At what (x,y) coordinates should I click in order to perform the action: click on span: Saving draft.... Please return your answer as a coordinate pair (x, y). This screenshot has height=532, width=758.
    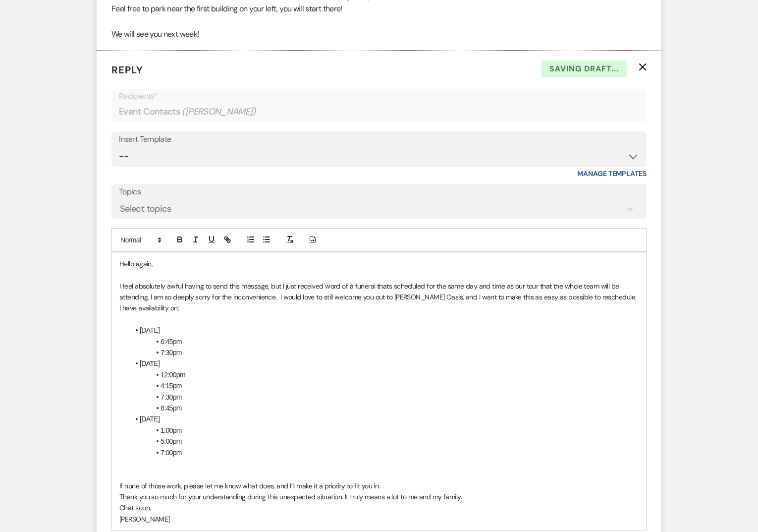
    Looking at the image, I should click on (584, 69).